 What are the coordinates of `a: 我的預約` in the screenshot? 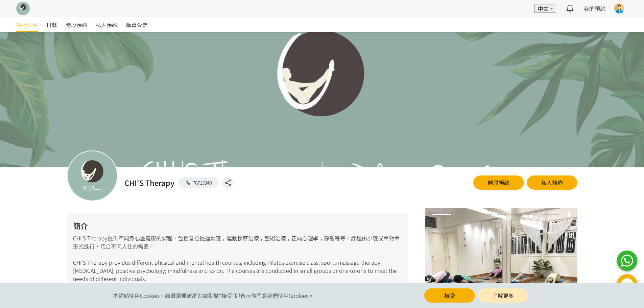 It's located at (595, 8).